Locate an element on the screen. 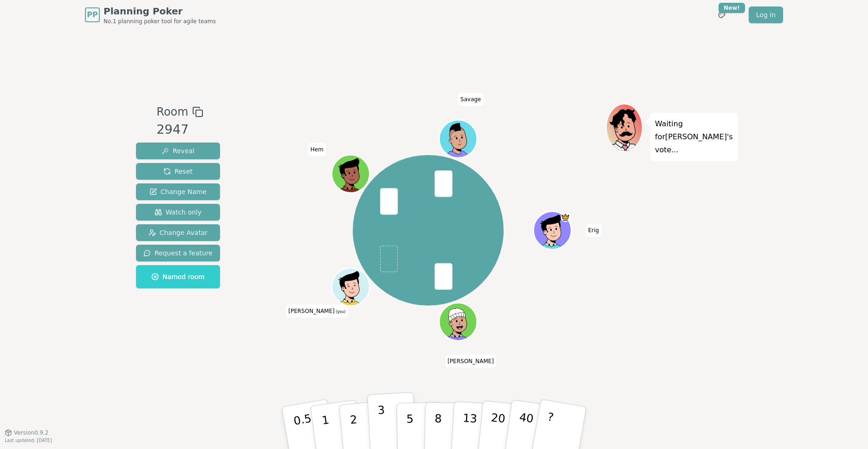  span: Request a feature is located at coordinates (178, 253).